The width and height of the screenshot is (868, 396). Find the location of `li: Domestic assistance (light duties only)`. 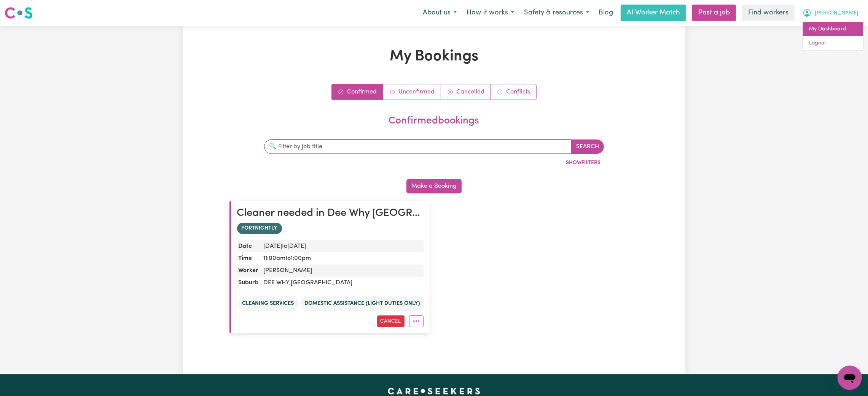

li: Domestic assistance (light duties only) is located at coordinates (362, 304).